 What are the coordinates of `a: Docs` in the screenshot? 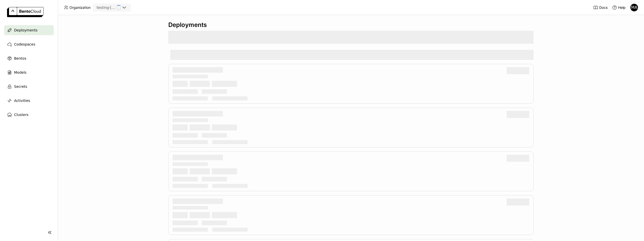 It's located at (600, 7).